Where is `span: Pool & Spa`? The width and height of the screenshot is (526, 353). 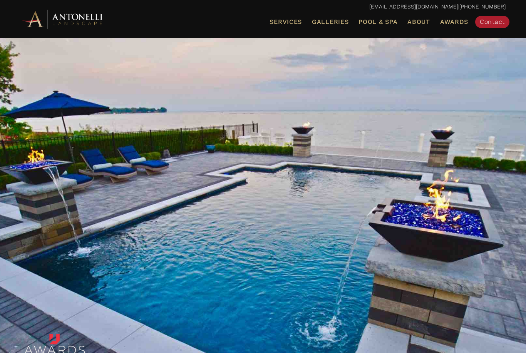
span: Pool & Spa is located at coordinates (378, 22).